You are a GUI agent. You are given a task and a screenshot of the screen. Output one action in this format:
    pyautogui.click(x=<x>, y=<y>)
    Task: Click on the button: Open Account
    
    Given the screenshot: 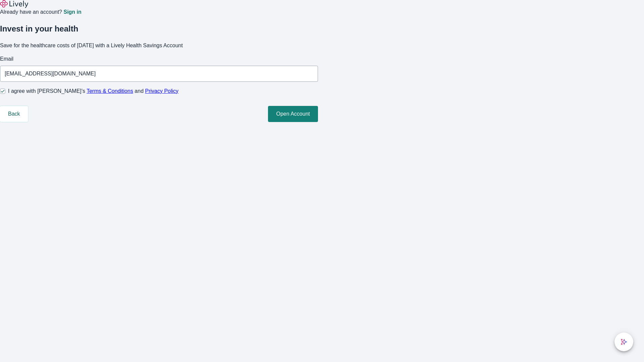 What is the action you would take?
    pyautogui.click(x=293, y=114)
    